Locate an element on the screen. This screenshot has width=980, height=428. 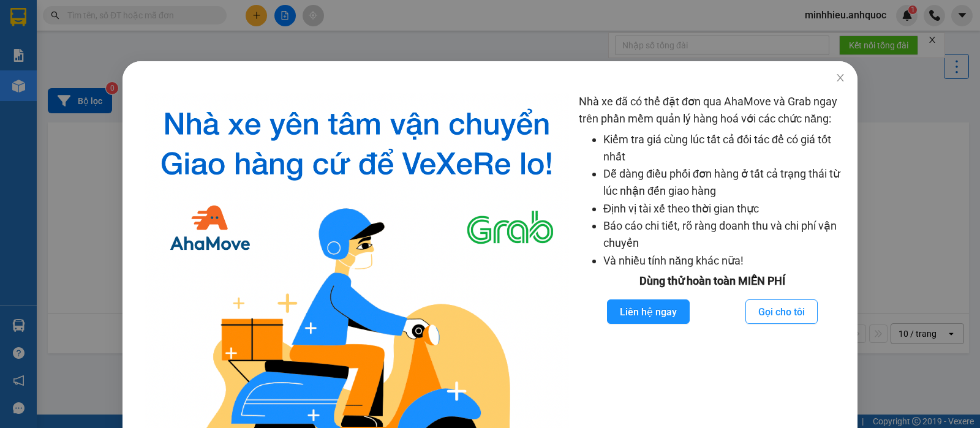
span: Liên hệ ngay is located at coordinates (648, 312).